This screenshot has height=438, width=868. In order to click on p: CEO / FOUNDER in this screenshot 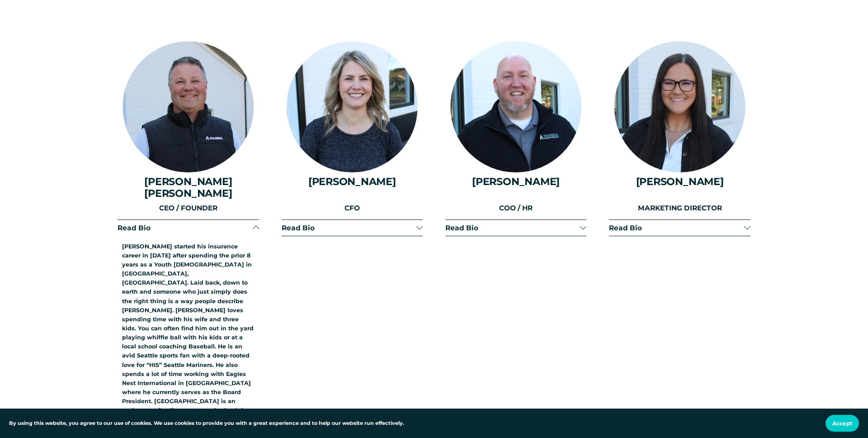, I will do `click(188, 208)`.